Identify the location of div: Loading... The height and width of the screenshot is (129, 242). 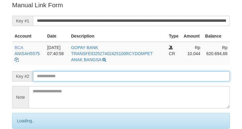
(121, 121).